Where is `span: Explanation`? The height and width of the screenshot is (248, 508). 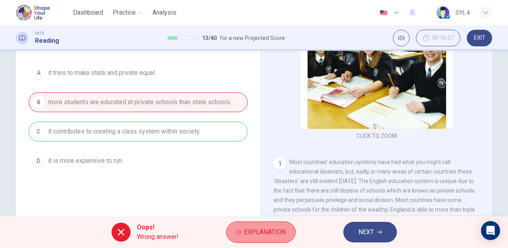
span: Explanation is located at coordinates (265, 233).